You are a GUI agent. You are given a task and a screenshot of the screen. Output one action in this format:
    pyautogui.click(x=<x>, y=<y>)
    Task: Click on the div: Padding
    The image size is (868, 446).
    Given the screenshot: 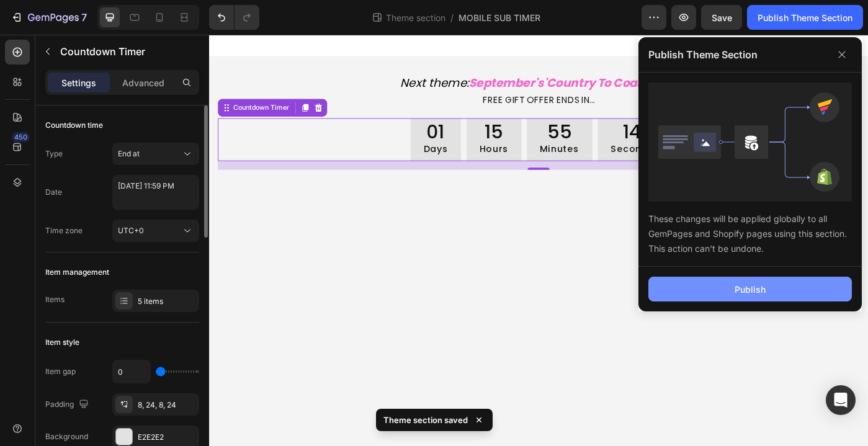 What is the action you would take?
    pyautogui.click(x=68, y=405)
    